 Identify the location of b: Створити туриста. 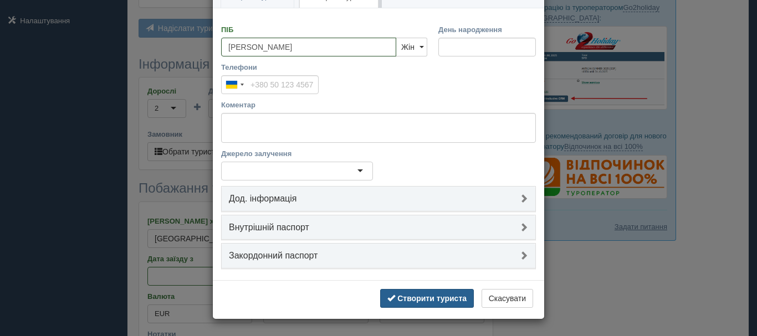
(432, 299).